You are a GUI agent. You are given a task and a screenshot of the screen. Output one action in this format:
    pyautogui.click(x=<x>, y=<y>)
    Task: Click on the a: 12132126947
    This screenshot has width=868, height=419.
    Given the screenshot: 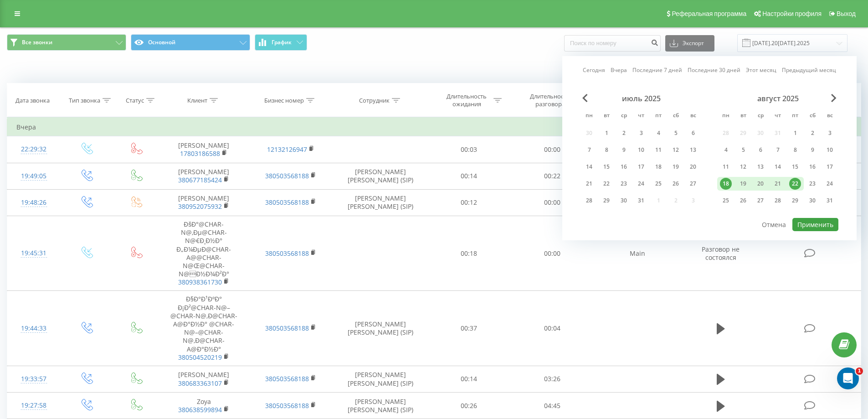 What is the action you would take?
    pyautogui.click(x=287, y=149)
    